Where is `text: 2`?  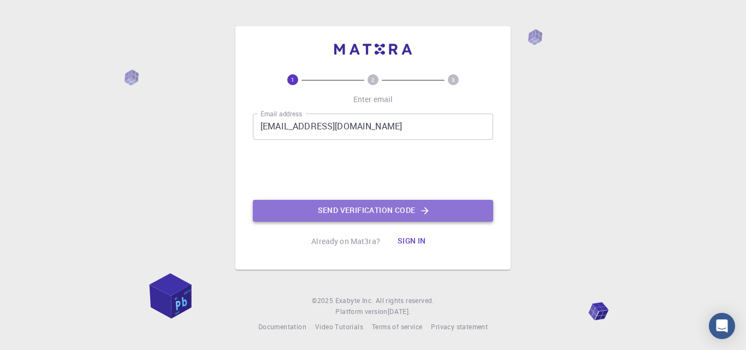
text: 2 is located at coordinates (373, 80).